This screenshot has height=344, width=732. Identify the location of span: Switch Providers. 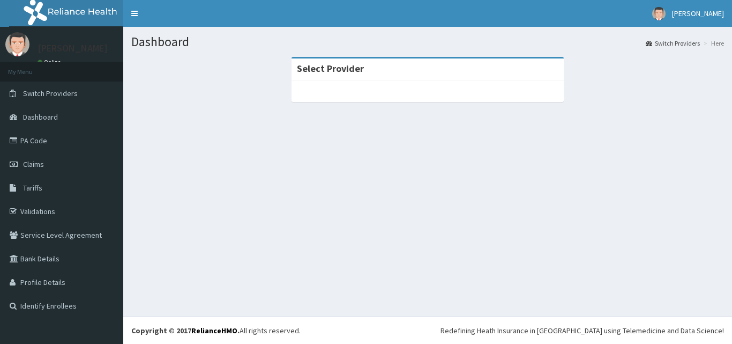
(50, 93).